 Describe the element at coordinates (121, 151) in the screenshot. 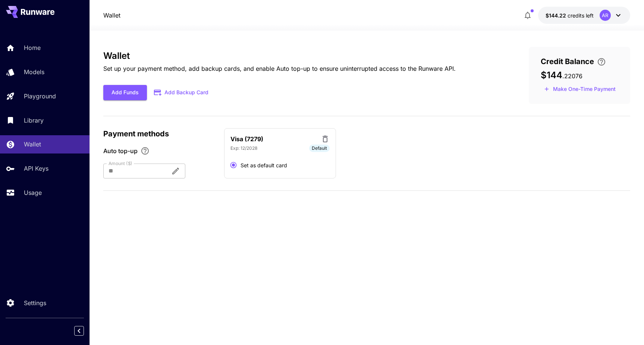

I see `span: Auto top-up` at that location.